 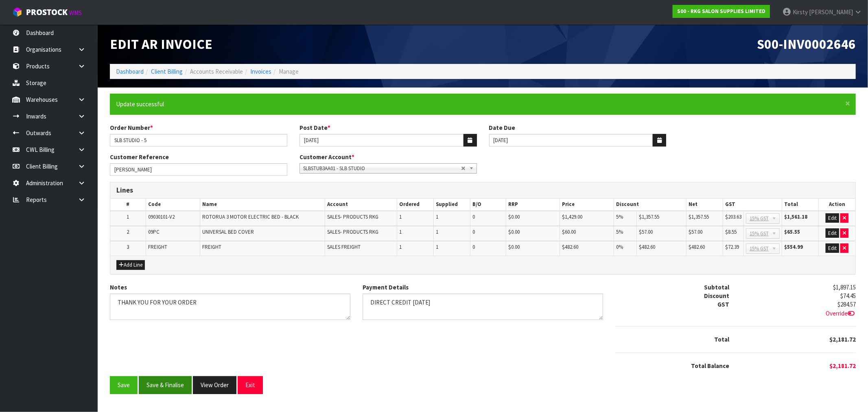 I want to click on input: Post Date, so click(x=382, y=140).